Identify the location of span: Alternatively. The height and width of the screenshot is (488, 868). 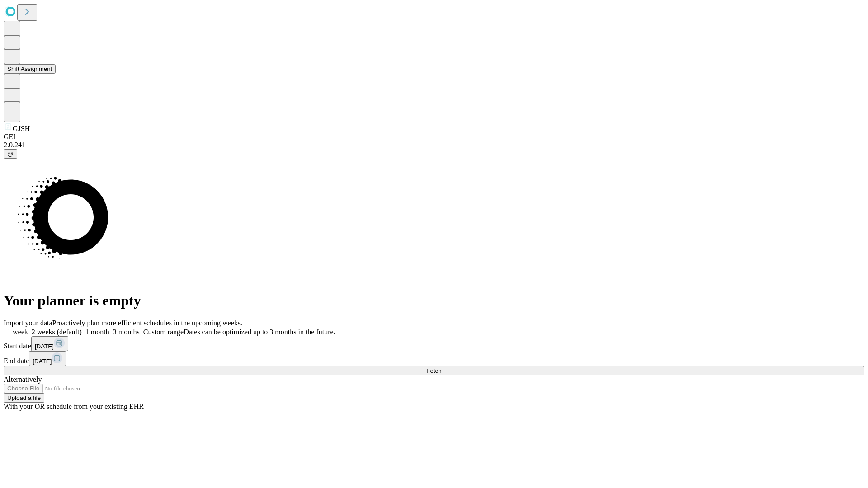
(22, 379).